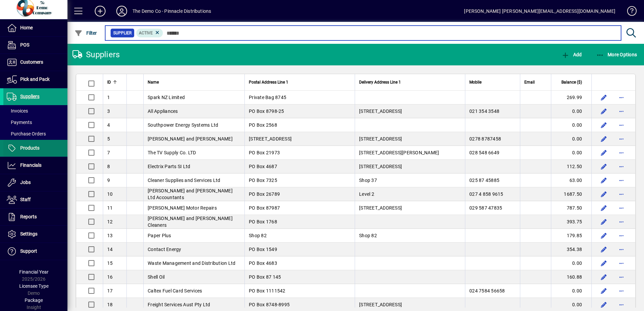 Image resolution: width=644 pixels, height=311 pixels. Describe the element at coordinates (529, 82) in the screenshot. I see `span: Email` at that location.